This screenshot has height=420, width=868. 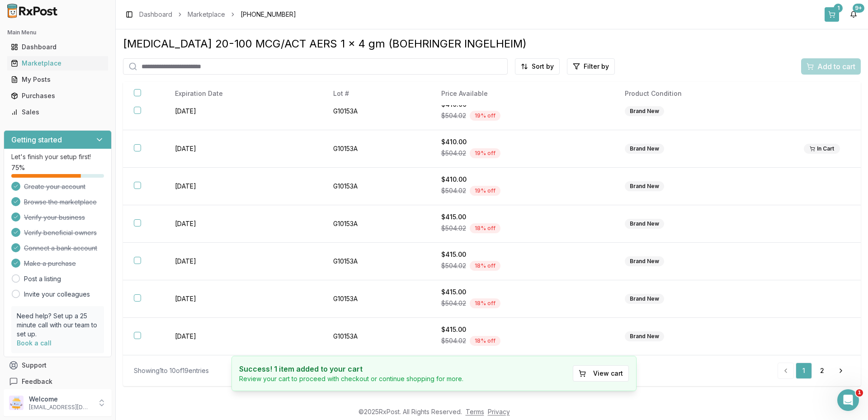 What do you see at coordinates (543, 67) in the screenshot?
I see `span: Sort by` at bounding box center [543, 67].